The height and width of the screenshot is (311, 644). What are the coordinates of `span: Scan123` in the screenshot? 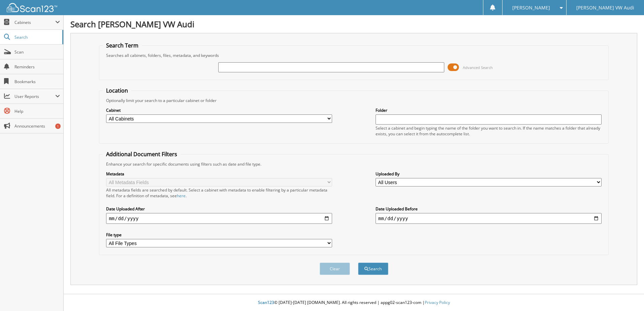 It's located at (266, 303).